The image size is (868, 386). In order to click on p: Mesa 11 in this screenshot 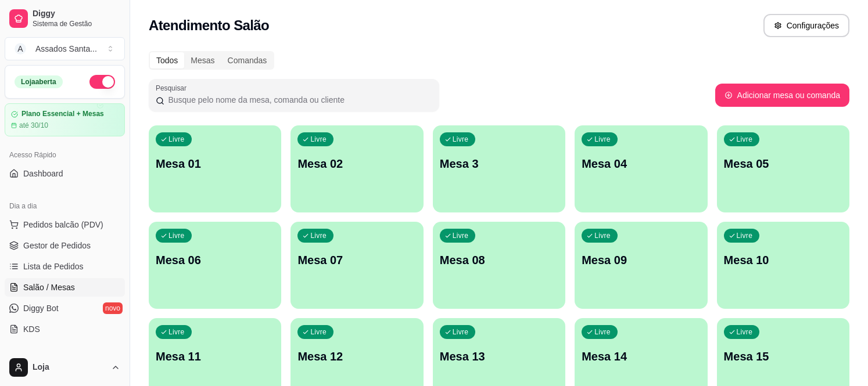, I will do `click(215, 356)`.